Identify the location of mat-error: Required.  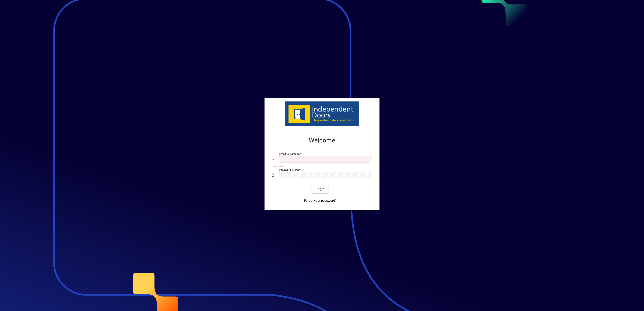
(321, 166).